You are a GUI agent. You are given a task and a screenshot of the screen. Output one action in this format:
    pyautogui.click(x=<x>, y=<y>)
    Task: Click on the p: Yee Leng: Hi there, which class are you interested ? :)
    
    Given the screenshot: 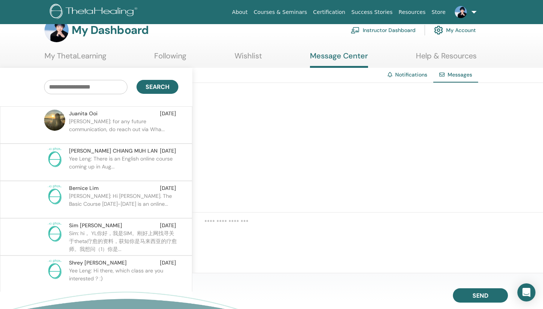 What is the action you would take?
    pyautogui.click(x=124, y=278)
    